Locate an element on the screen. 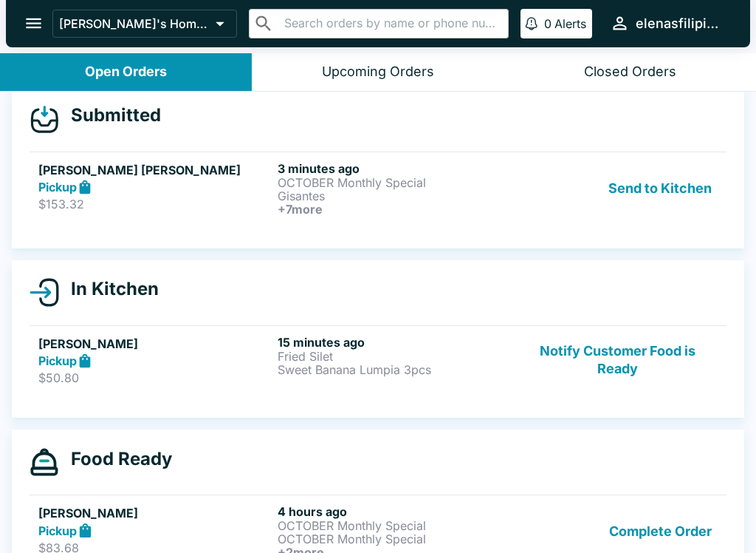  div: elenasfilipinofoods is located at coordinates (681, 24).